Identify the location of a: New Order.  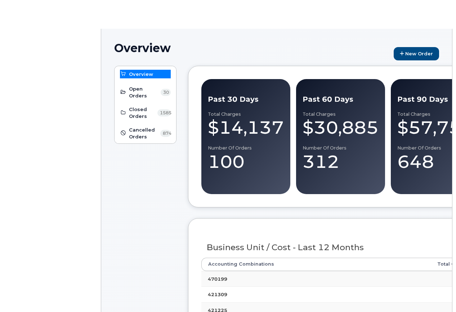
(416, 54).